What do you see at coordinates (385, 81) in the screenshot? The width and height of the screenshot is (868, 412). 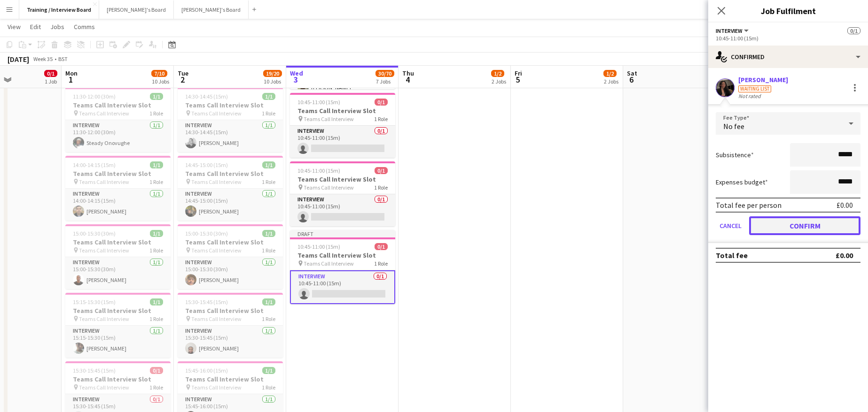 I see `div: 7 Jobs` at bounding box center [385, 81].